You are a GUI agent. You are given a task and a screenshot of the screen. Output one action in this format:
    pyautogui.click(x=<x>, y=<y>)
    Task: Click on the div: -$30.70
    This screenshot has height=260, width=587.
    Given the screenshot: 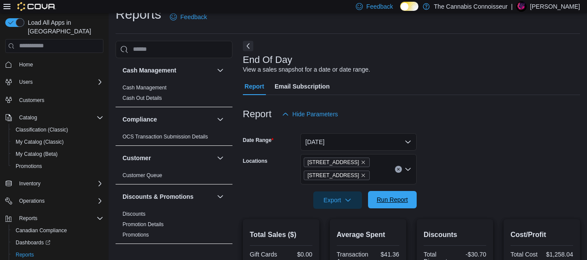 What is the action you would take?
    pyautogui.click(x=472, y=255)
    